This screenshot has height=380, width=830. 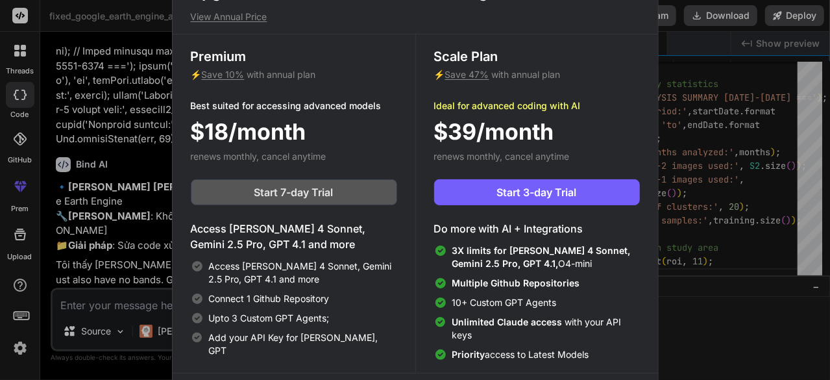 I want to click on span: Multiple Github Repositories, so click(x=516, y=282).